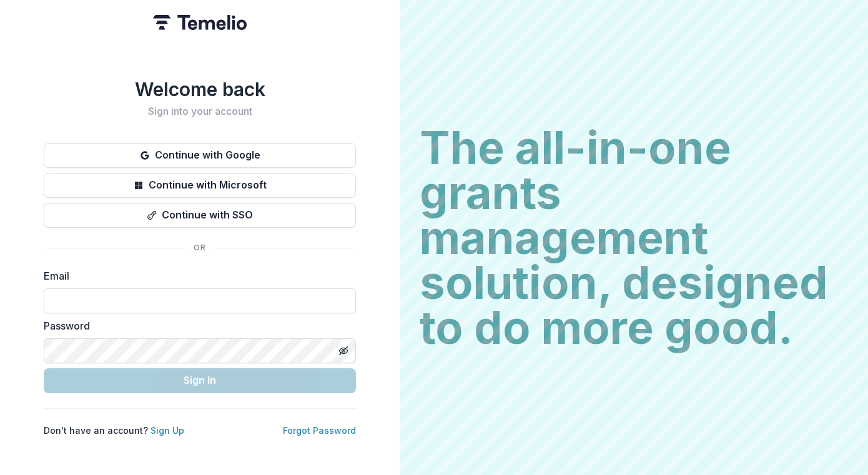 The image size is (868, 475). Describe the element at coordinates (344, 351) in the screenshot. I see `button: Toggle password visibility` at that location.